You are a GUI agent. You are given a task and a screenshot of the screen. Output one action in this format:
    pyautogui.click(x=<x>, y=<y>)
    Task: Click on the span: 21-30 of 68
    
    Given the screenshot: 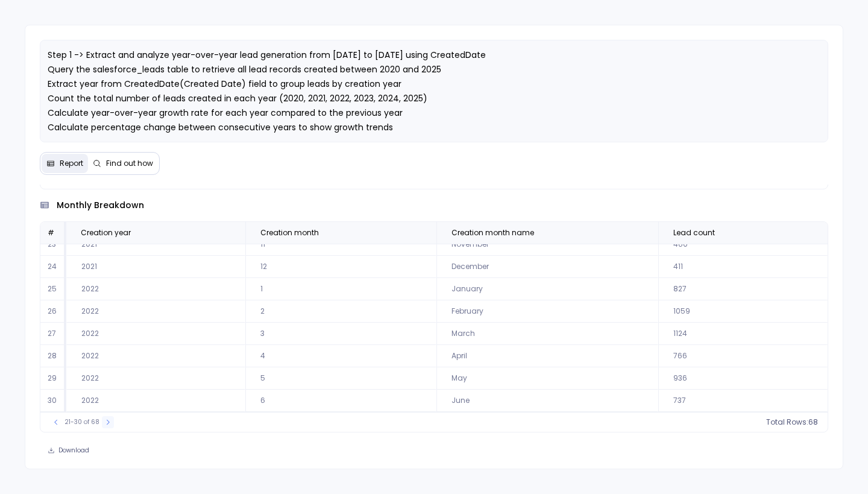 What is the action you would take?
    pyautogui.click(x=82, y=422)
    